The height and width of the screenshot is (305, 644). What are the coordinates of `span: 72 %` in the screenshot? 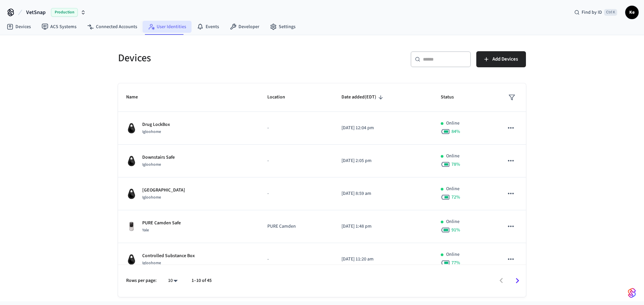 It's located at (456, 197).